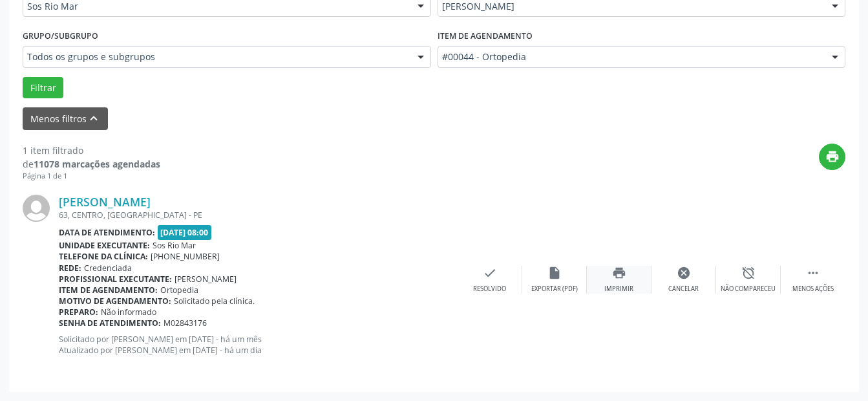  What do you see at coordinates (216, 57) in the screenshot?
I see `span: Todos os grupos e subgrupos` at bounding box center [216, 57].